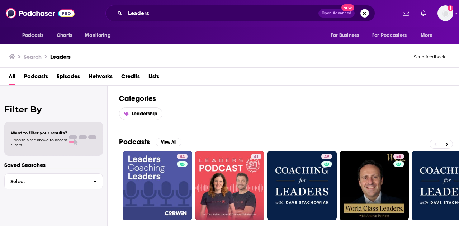 This screenshot has width=459, height=226. What do you see at coordinates (169, 142) in the screenshot?
I see `button: View All` at bounding box center [169, 142].